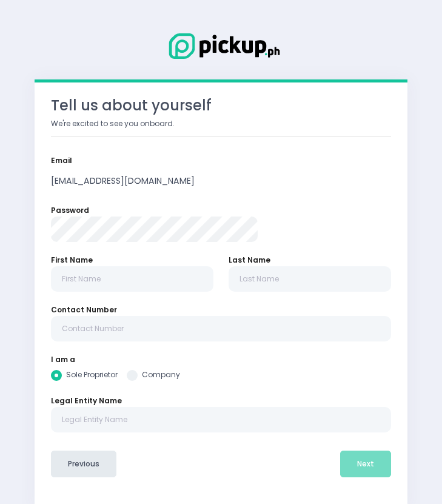 The image size is (442, 504). I want to click on label: I am a, so click(63, 360).